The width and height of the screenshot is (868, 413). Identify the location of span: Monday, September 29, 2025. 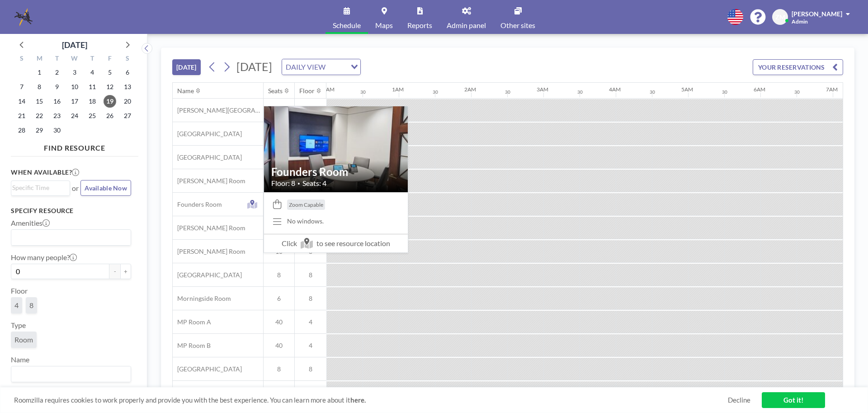
(39, 130).